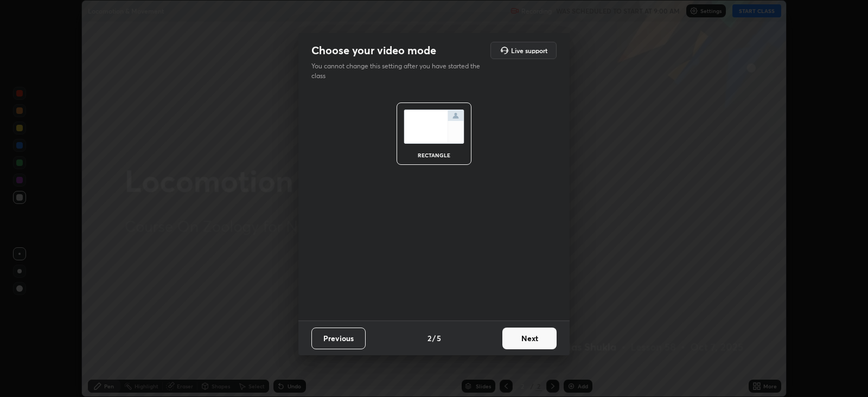 Image resolution: width=868 pixels, height=397 pixels. I want to click on h4: 5, so click(439, 338).